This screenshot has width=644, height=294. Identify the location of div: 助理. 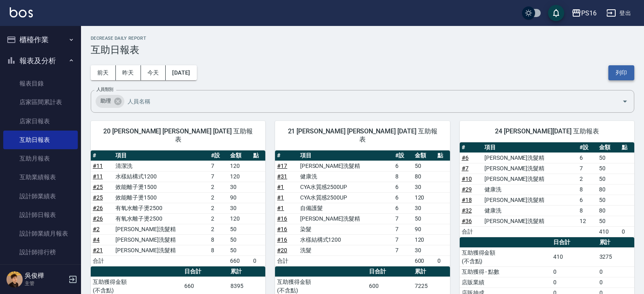
(110, 102).